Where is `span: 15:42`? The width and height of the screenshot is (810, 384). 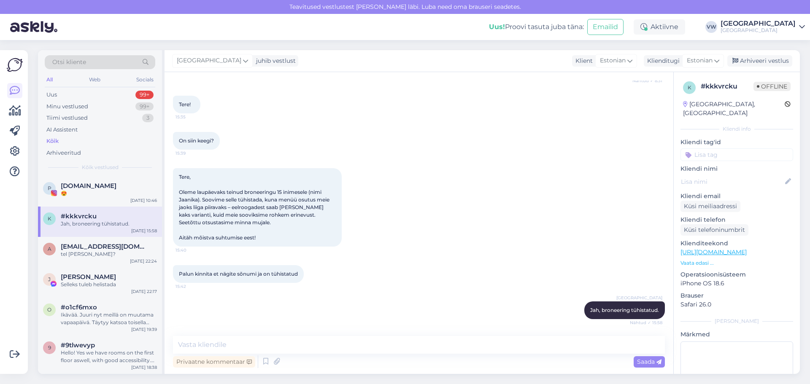 span: 15:42 is located at coordinates (191, 286).